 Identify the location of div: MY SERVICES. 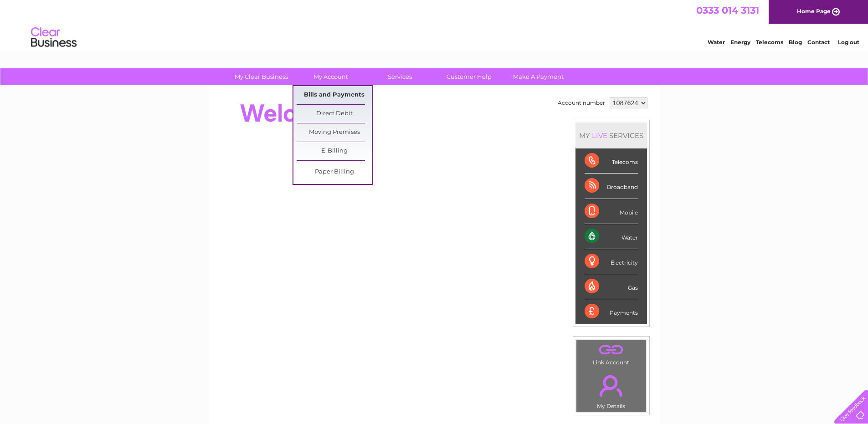
(611, 135).